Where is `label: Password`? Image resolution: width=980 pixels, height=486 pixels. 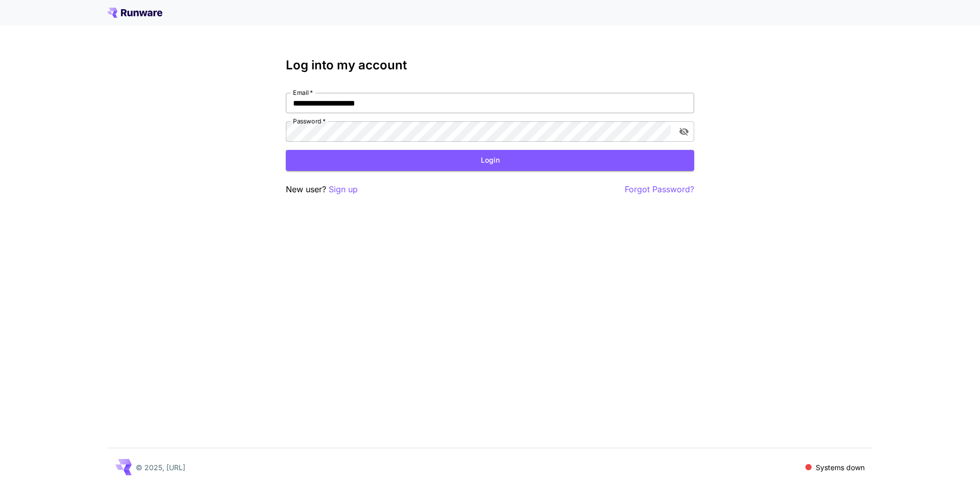
label: Password is located at coordinates (309, 121).